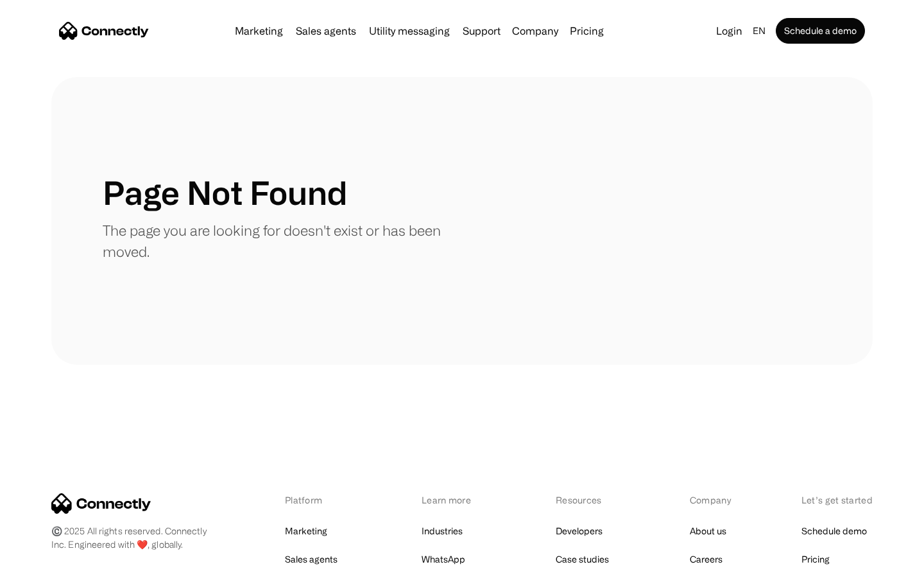  What do you see at coordinates (52, 565) in the screenshot?
I see `ul: Language list` at bounding box center [52, 565].